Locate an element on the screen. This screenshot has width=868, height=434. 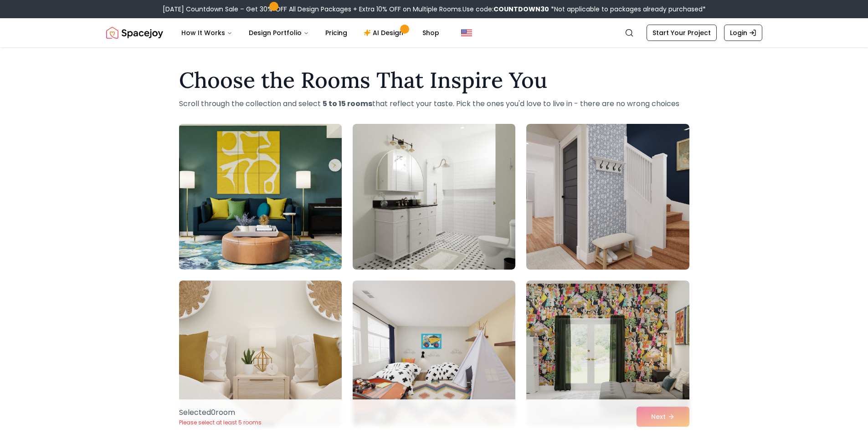
a: Start Your Project is located at coordinates (682, 33).